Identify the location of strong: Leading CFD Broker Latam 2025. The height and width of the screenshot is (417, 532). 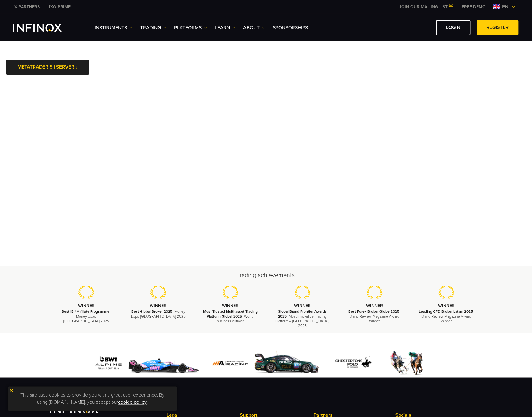
(446, 311).